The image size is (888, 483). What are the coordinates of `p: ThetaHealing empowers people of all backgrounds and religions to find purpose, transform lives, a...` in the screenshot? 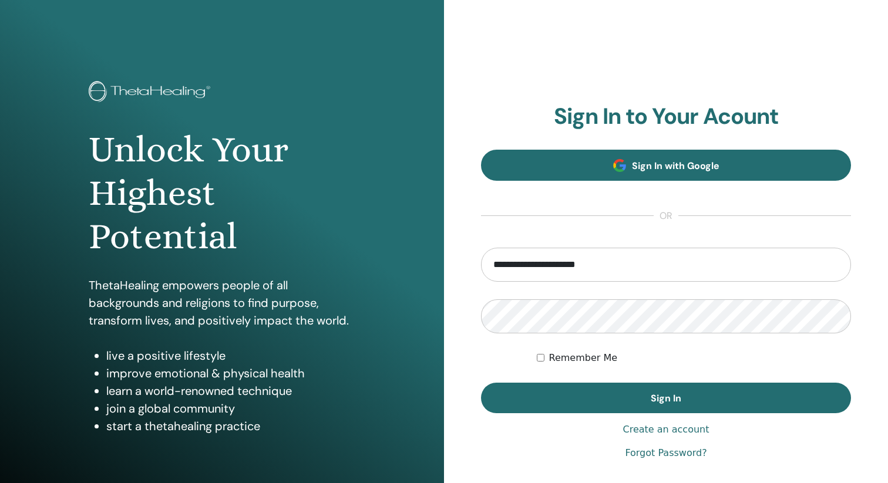 It's located at (222, 303).